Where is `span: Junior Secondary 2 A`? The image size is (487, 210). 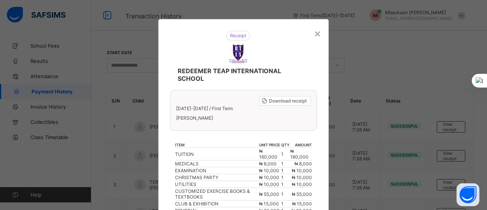
span: Junior Secondary 2 A is located at coordinates (243, 99).